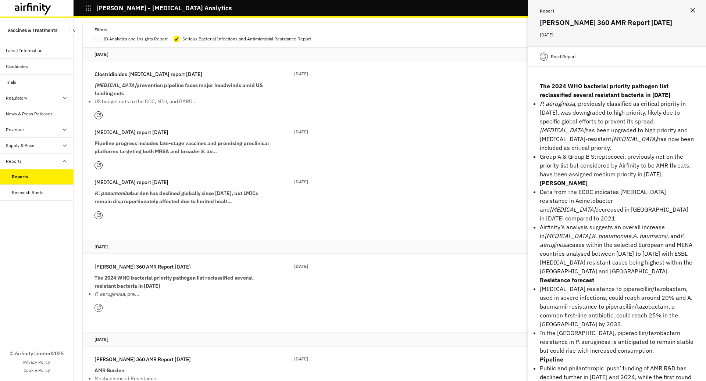 This screenshot has width=706, height=381. Describe the element at coordinates (101, 30) in the screenshot. I see `p: Filters` at that location.